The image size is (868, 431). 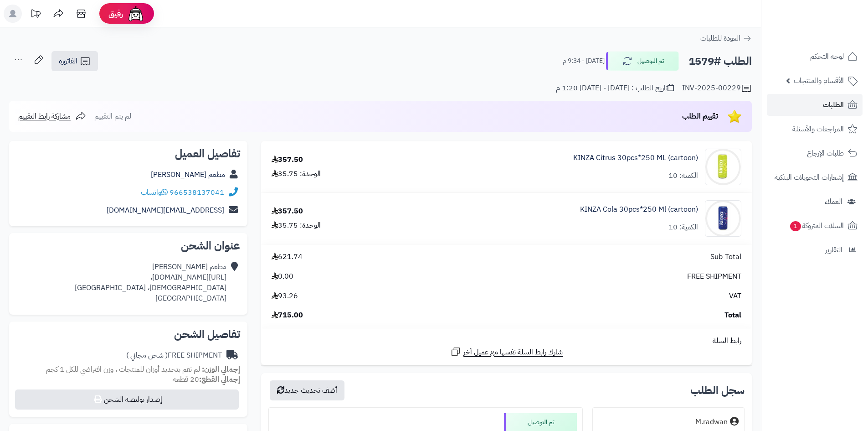 What do you see at coordinates (814, 177) in the screenshot?
I see `a: إشعارات التحويلات البنكية` at bounding box center [814, 177].